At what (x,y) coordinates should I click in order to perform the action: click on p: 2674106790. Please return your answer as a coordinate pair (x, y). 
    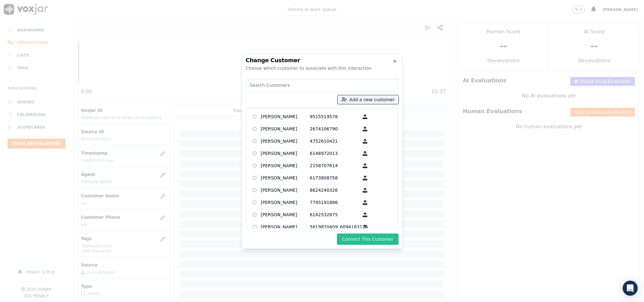
    Looking at the image, I should click on (334, 129).